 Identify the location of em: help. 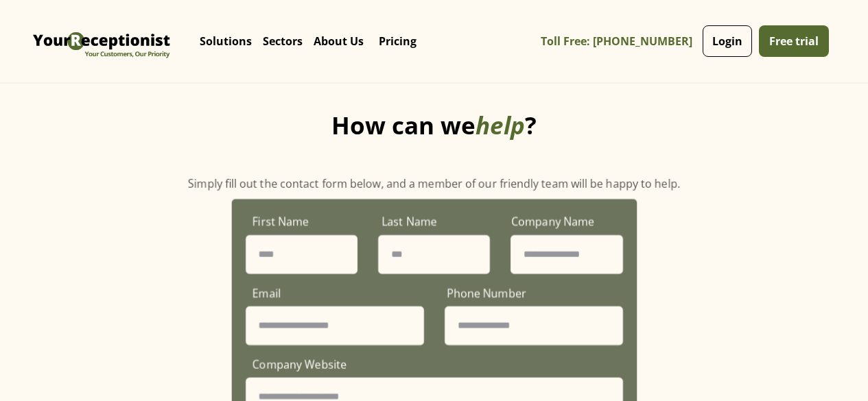
(500, 125).